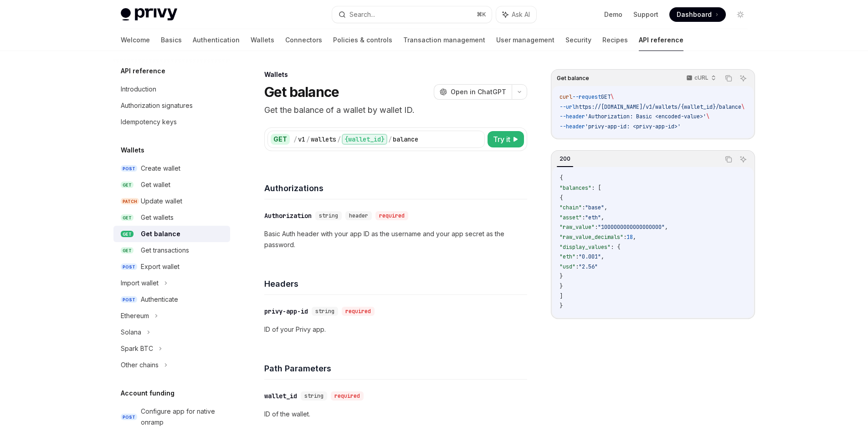 This screenshot has width=868, height=436. Describe the element at coordinates (182, 417) in the screenshot. I see `div: Configure app for native onramp` at that location.